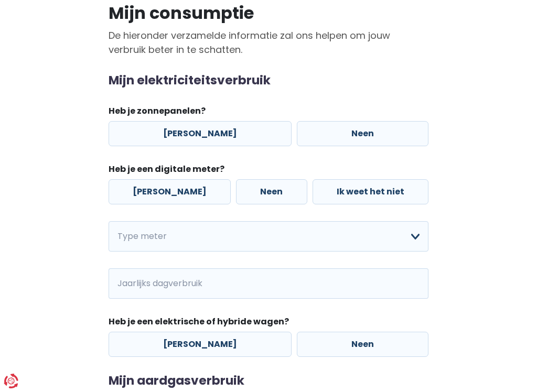 Image resolution: width=537 pixels, height=392 pixels. Describe the element at coordinates (268, 42) in the screenshot. I see `p: De hieronder verzamelde informatie zal ons helpen om jouw verbruik beter in te schatten.` at that location.